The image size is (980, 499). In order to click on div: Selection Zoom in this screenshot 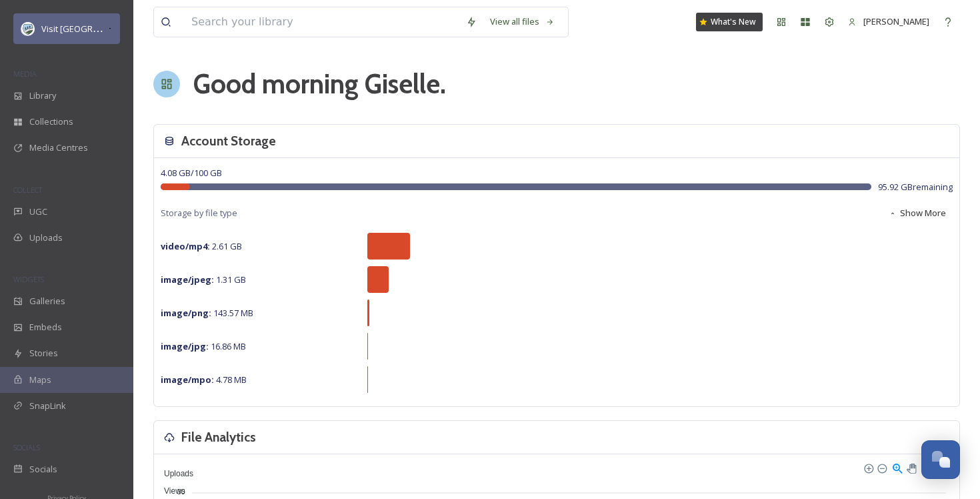, I will do `click(897, 467)`.